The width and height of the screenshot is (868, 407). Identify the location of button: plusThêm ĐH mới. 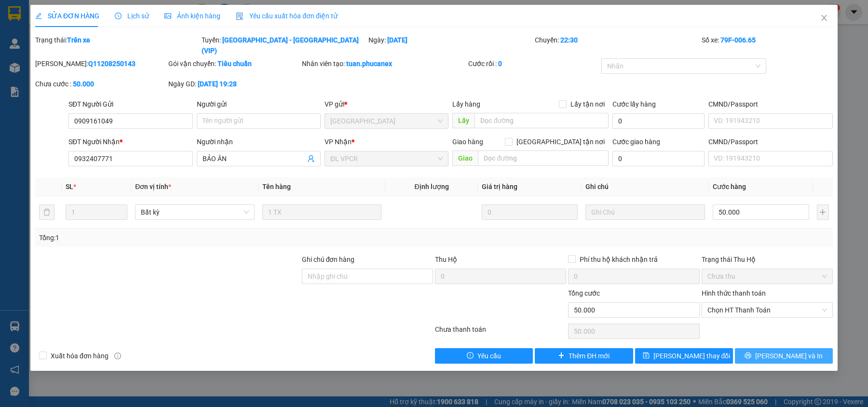
(584, 356).